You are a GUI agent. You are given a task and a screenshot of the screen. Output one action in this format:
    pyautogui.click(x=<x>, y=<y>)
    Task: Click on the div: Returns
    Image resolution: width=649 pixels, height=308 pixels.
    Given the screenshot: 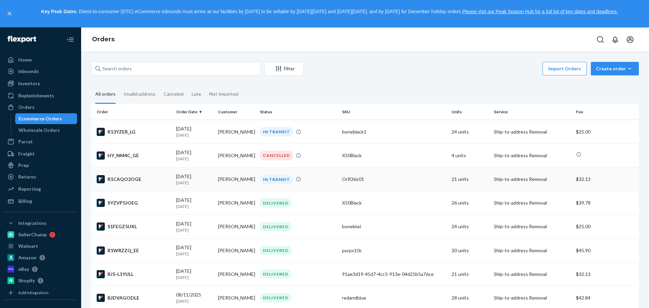 What is the action you would take?
    pyautogui.click(x=27, y=177)
    